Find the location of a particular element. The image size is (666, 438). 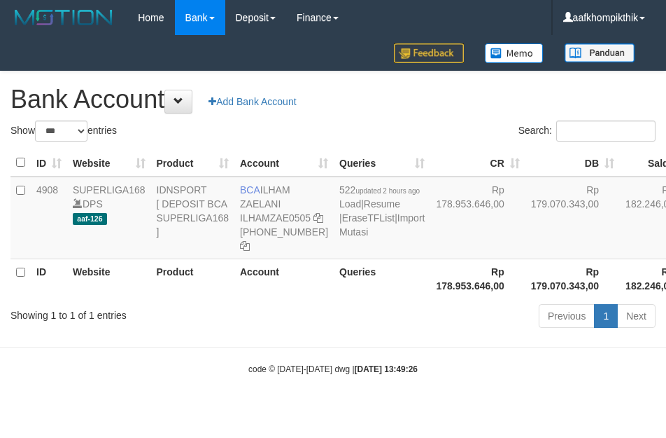

a: EraseTFList is located at coordinates (368, 218).